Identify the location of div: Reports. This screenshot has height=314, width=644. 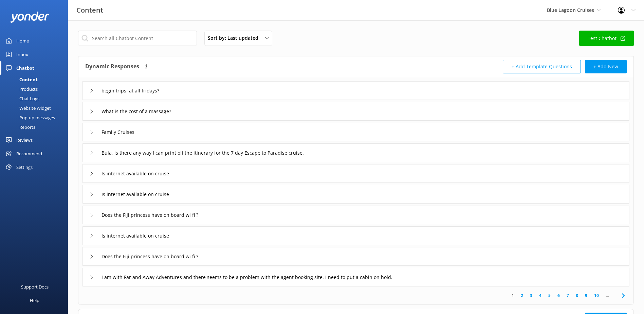
(20, 127).